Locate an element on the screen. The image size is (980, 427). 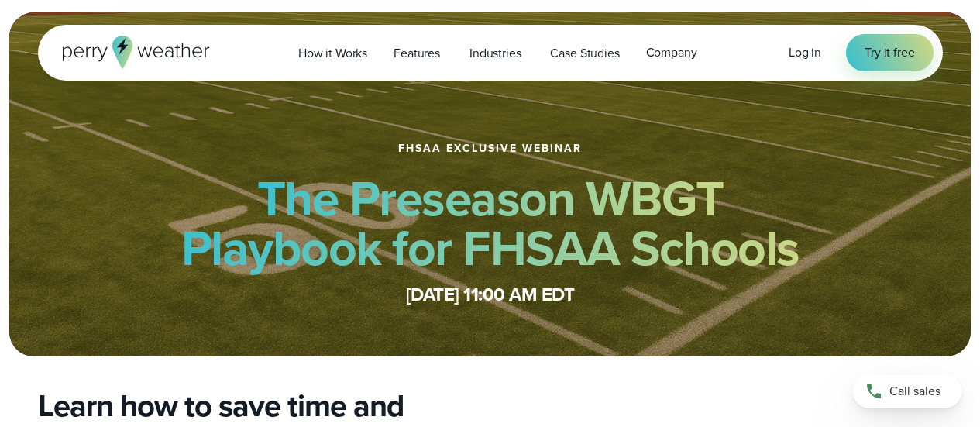
span: How it Works is located at coordinates (332, 53).